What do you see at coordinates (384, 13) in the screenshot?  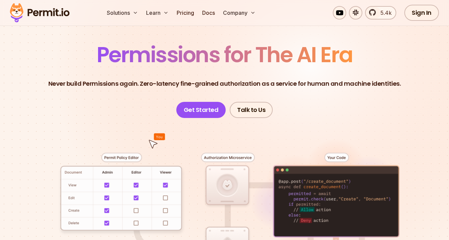 I see `span: 5.4k` at bounding box center [384, 13].